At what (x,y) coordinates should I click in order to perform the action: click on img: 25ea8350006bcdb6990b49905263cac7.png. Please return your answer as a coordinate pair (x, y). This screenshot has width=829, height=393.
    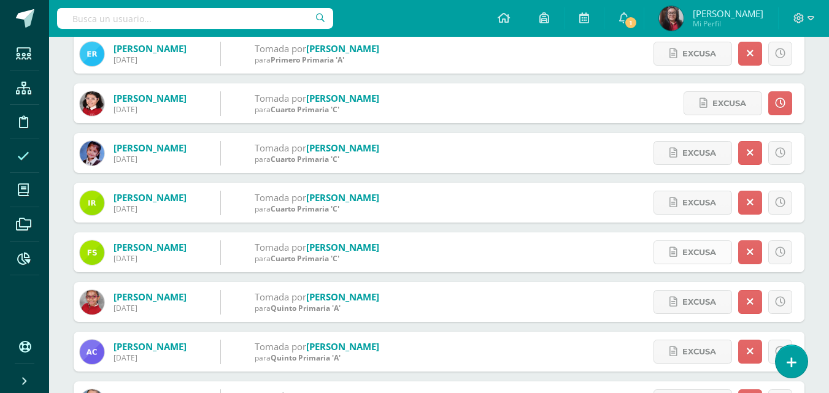
    Looking at the image, I should click on (92, 153).